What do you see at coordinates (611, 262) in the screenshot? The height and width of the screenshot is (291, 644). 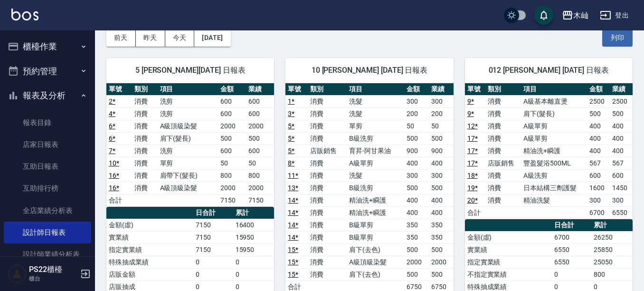 I see `td: 25050` at bounding box center [611, 262].